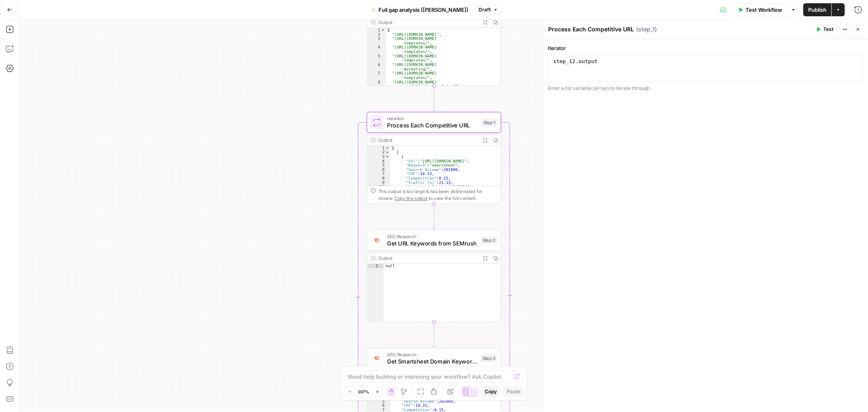 This screenshot has height=412, width=868. I want to click on span: ( step_1 ), so click(646, 29).